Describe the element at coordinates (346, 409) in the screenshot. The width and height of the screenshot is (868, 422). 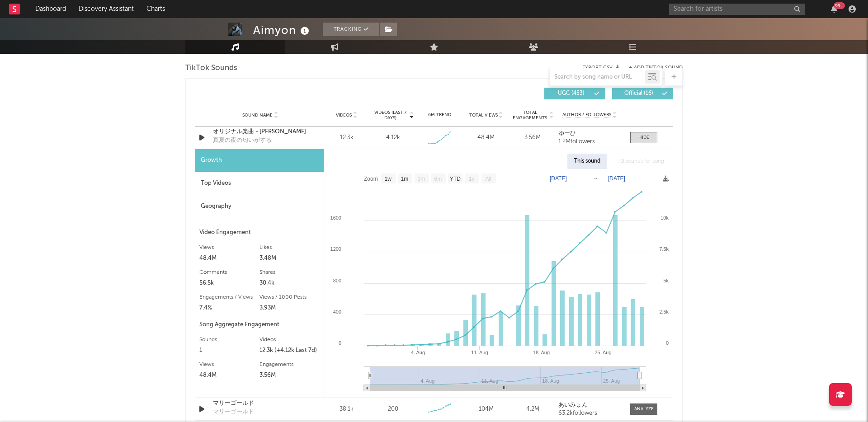
I see `div: 38.1k` at that location.